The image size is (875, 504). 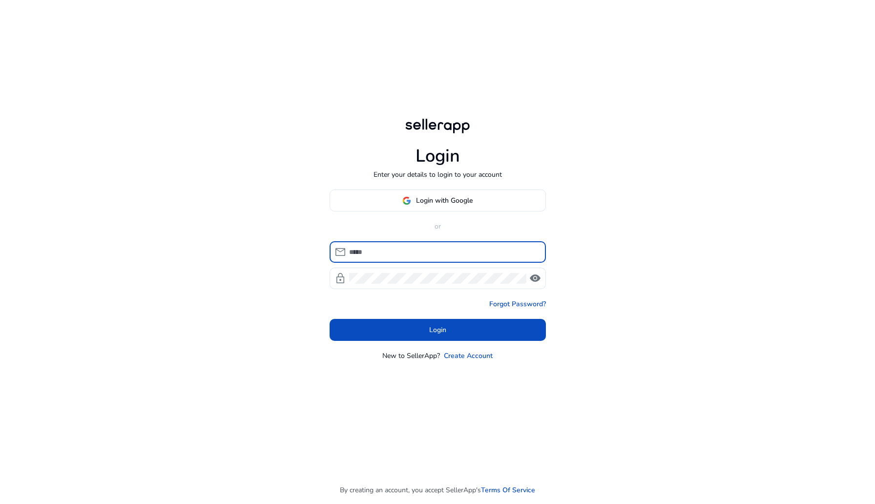 I want to click on span: visibility, so click(x=535, y=278).